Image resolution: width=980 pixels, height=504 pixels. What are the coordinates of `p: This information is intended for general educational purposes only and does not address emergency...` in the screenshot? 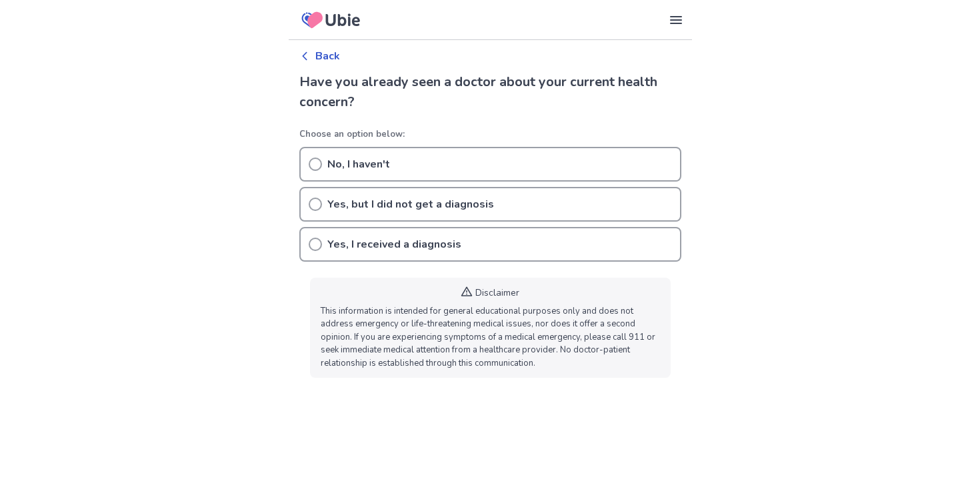 It's located at (490, 337).